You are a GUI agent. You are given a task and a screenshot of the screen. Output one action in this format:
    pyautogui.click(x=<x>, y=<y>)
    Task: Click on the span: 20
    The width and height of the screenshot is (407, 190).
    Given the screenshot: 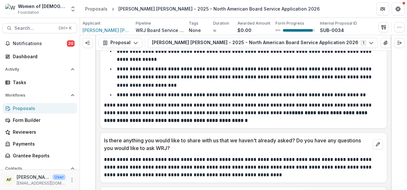 What is the action you would take?
    pyautogui.click(x=71, y=44)
    